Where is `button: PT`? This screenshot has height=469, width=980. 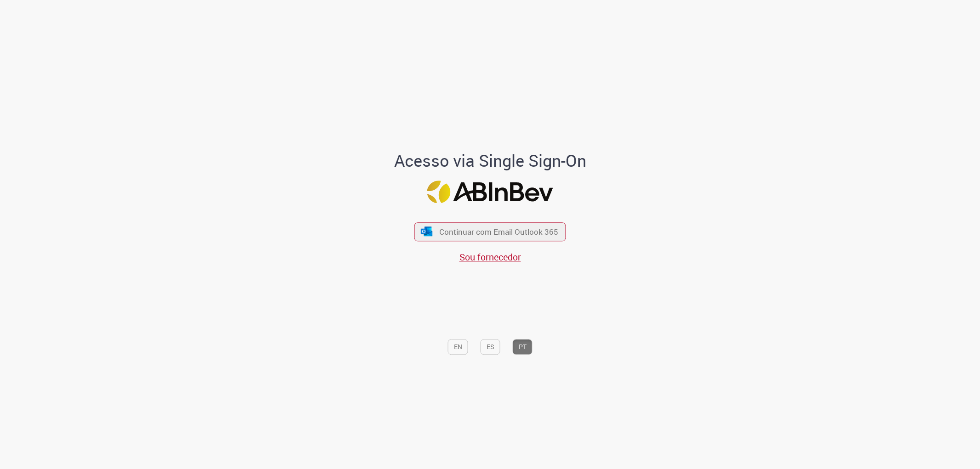 button: PT is located at coordinates (522, 346).